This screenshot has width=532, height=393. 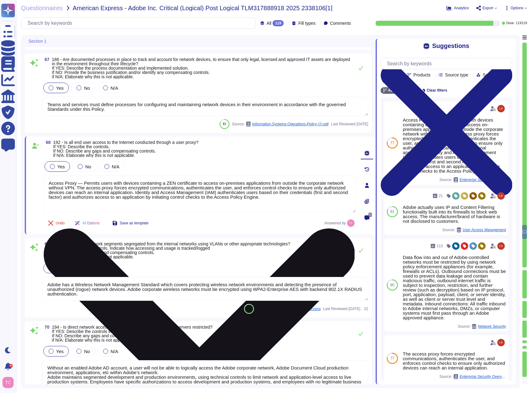 What do you see at coordinates (492, 327) in the screenshot?
I see `span: Network Security` at bounding box center [492, 327].